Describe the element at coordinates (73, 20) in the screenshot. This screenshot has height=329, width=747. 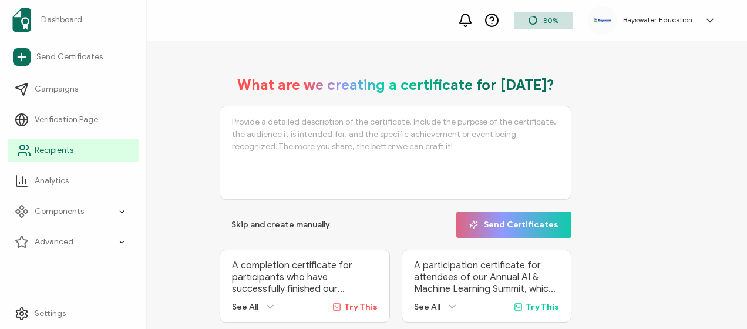
I see `a: Dashboard` at that location.